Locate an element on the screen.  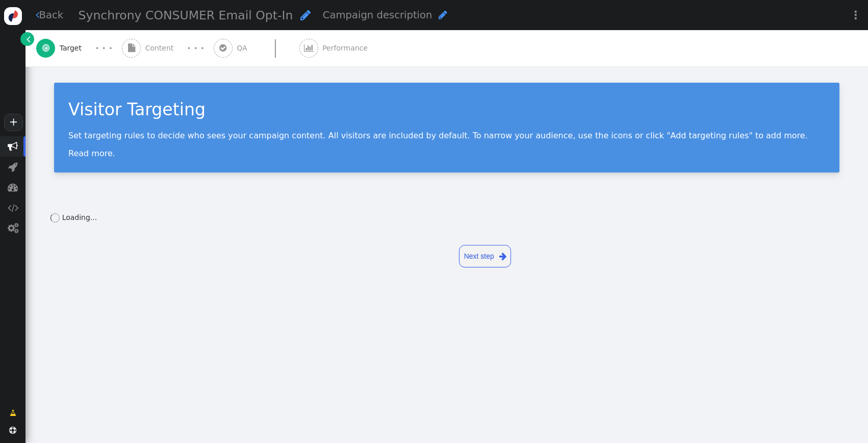
div: Visitor Targeting is located at coordinates (447, 110).